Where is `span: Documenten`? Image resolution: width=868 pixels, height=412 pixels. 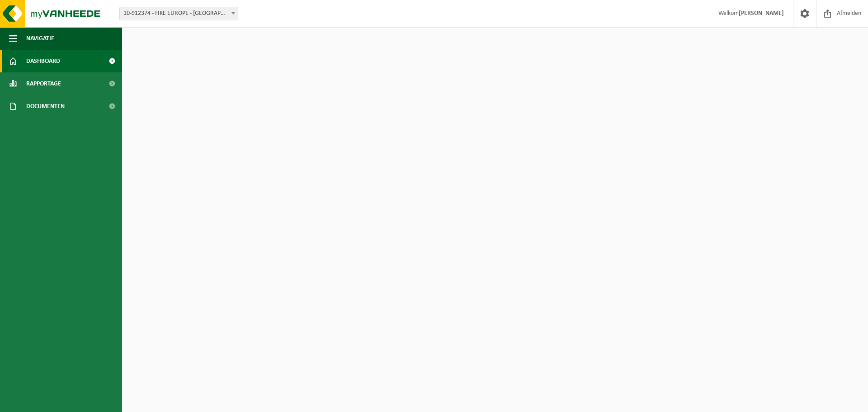
span: Documenten is located at coordinates (45, 106).